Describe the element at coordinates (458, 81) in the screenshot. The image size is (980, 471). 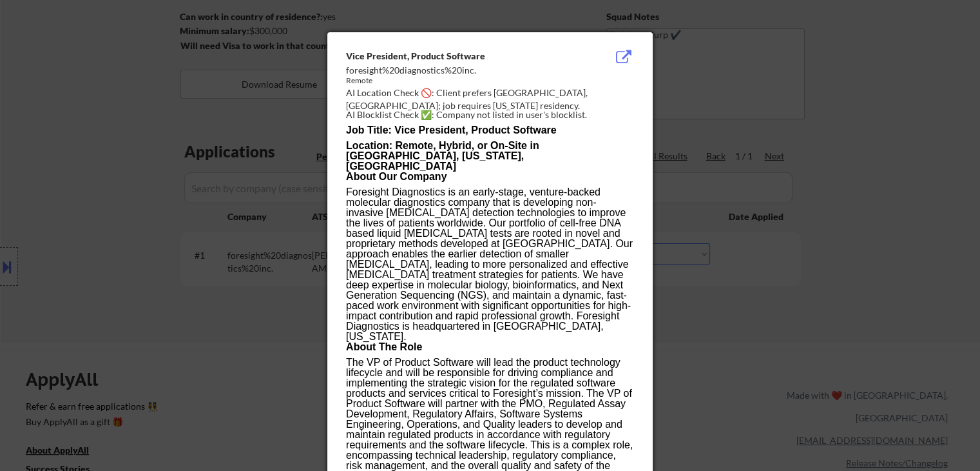
I see `div: Remote` at that location.